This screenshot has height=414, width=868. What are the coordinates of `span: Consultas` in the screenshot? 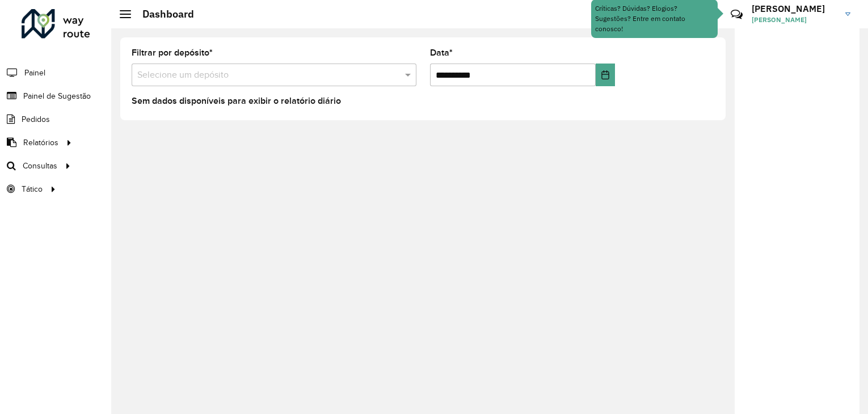 It's located at (40, 166).